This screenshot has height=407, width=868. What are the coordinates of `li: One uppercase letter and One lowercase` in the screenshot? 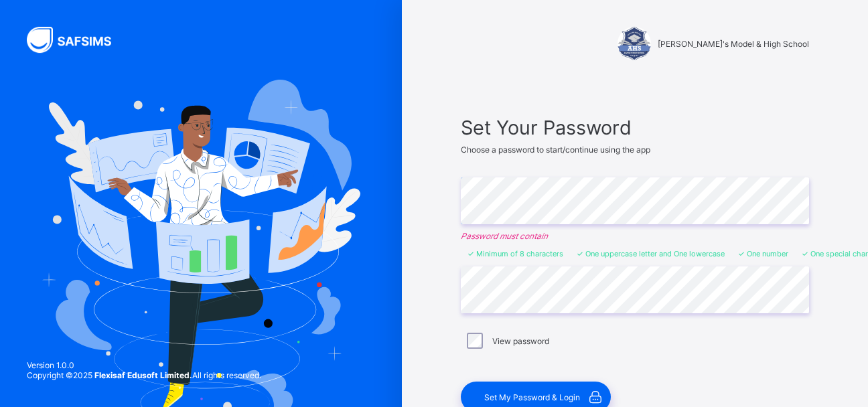 It's located at (650, 253).